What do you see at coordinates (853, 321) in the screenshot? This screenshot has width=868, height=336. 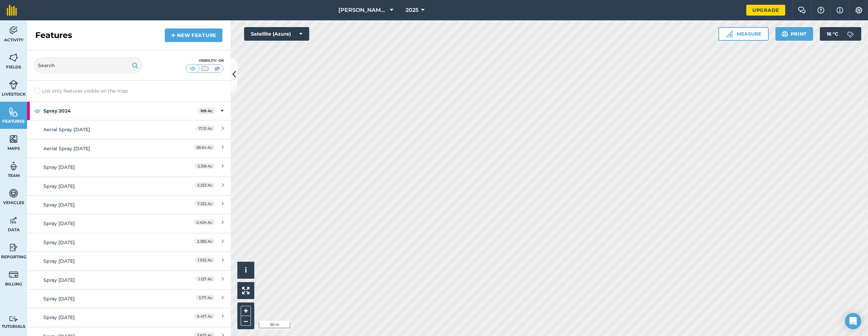 I see `div: Open Intercom Messenger` at bounding box center [853, 321].